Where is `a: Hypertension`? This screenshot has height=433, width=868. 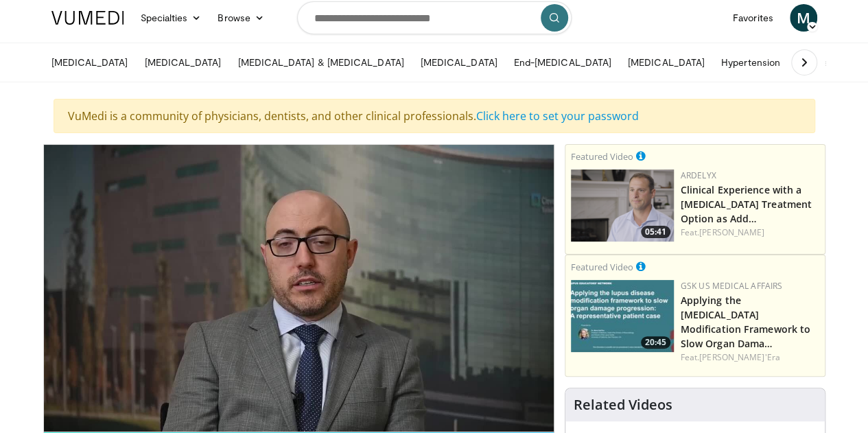
a: Hypertension is located at coordinates (750, 63).